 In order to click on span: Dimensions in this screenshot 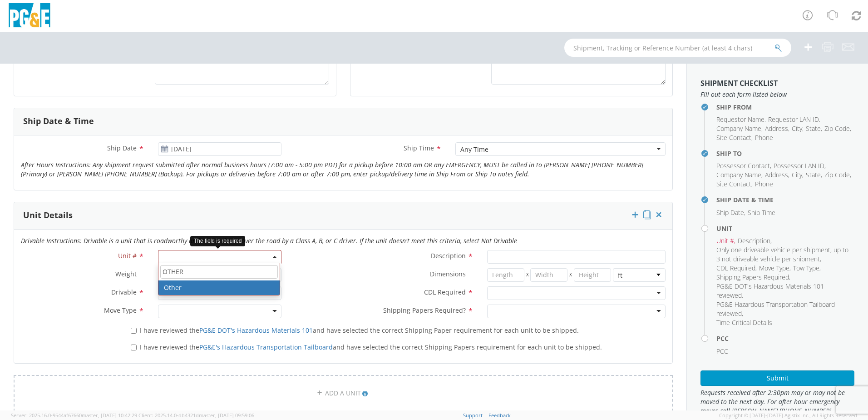, I will do `click(448, 274)`.